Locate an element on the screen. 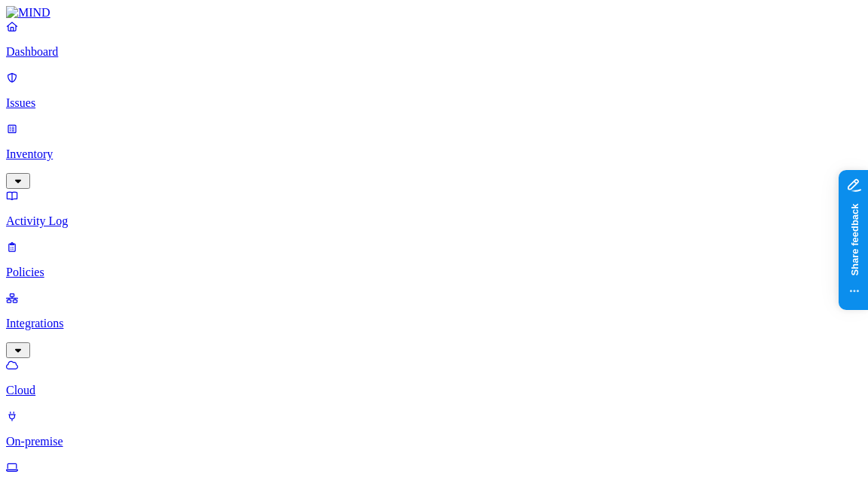 The image size is (868, 480). p: Policies is located at coordinates (434, 272).